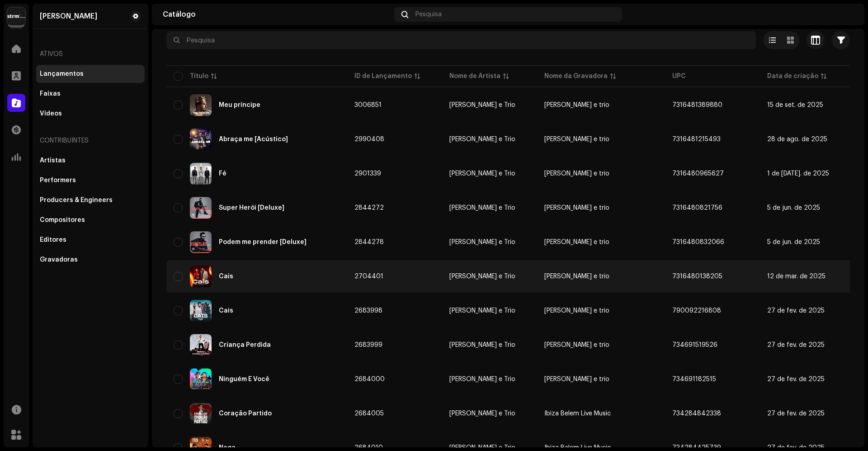 The image size is (868, 451). What do you see at coordinates (90, 260) in the screenshot?
I see `re-m-nav-item: Gravadoras` at bounding box center [90, 260].